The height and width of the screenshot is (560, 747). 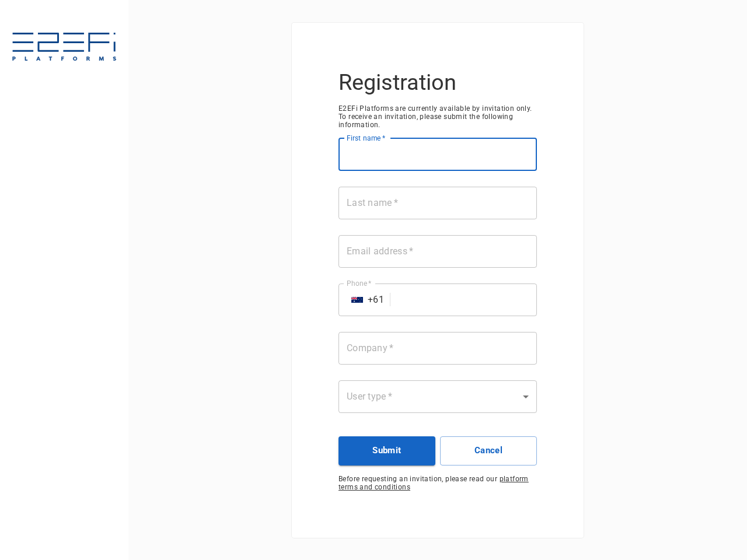 What do you see at coordinates (387, 451) in the screenshot?
I see `button: Submit` at bounding box center [387, 451].